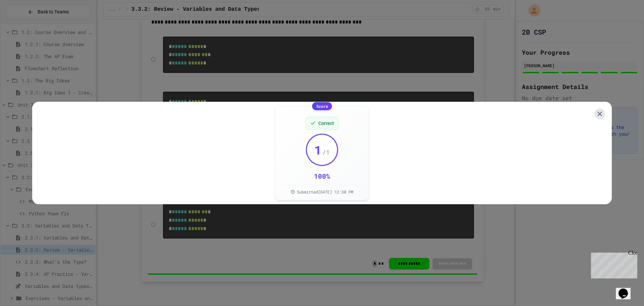 The height and width of the screenshot is (306, 644). What do you see at coordinates (318, 150) in the screenshot?
I see `span: 1` at bounding box center [318, 150].